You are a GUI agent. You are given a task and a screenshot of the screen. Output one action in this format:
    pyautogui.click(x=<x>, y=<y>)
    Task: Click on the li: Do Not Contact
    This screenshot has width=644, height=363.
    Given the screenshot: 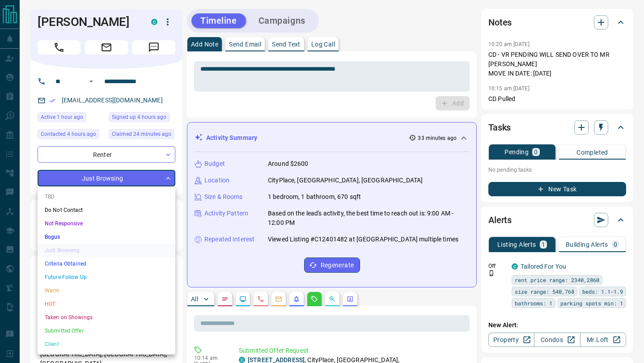 What is the action you would take?
    pyautogui.click(x=106, y=210)
    